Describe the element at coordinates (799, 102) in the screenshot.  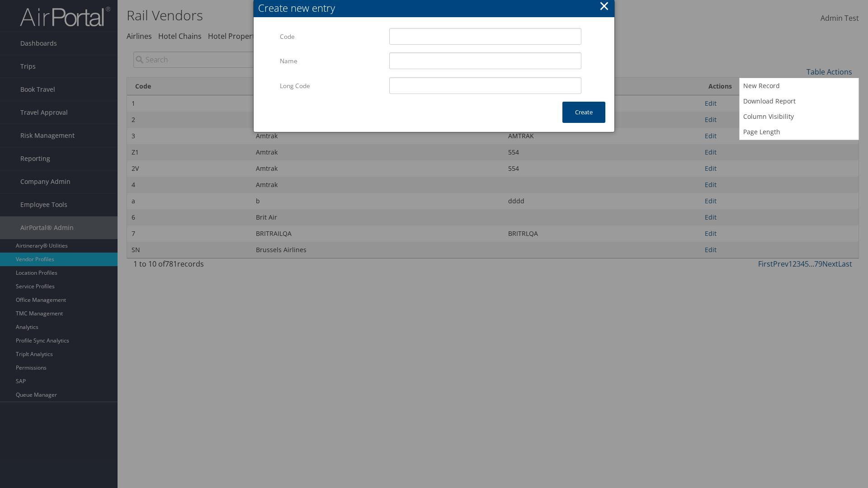
I see `a: Download Report` at that location.